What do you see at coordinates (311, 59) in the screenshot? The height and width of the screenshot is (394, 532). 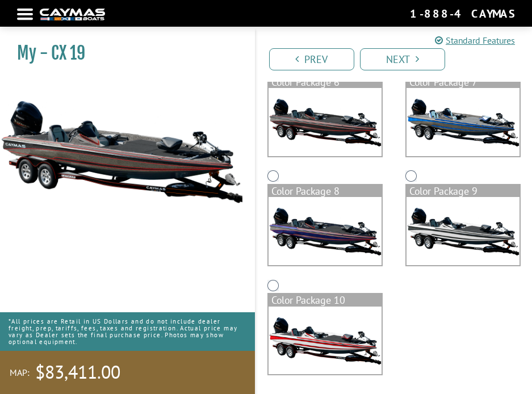 I see `a: Prev` at bounding box center [311, 59].